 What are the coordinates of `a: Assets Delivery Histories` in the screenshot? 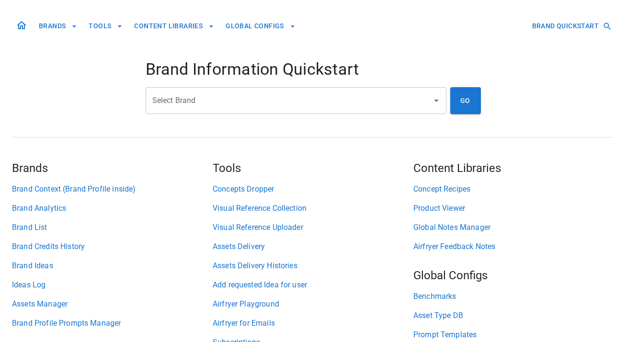 It's located at (313, 266).